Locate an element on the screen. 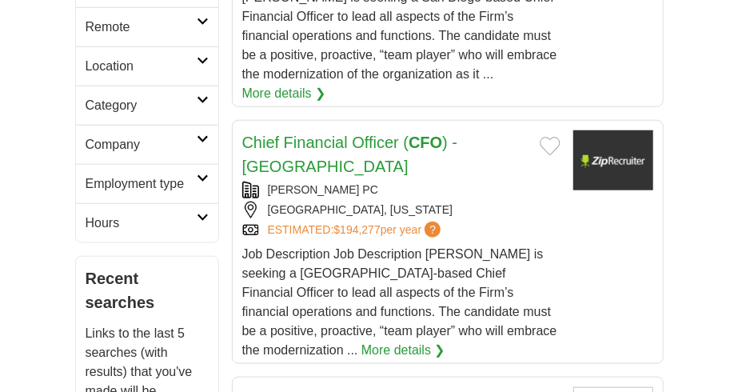 This screenshot has width=738, height=392. a: Company is located at coordinates (147, 144).